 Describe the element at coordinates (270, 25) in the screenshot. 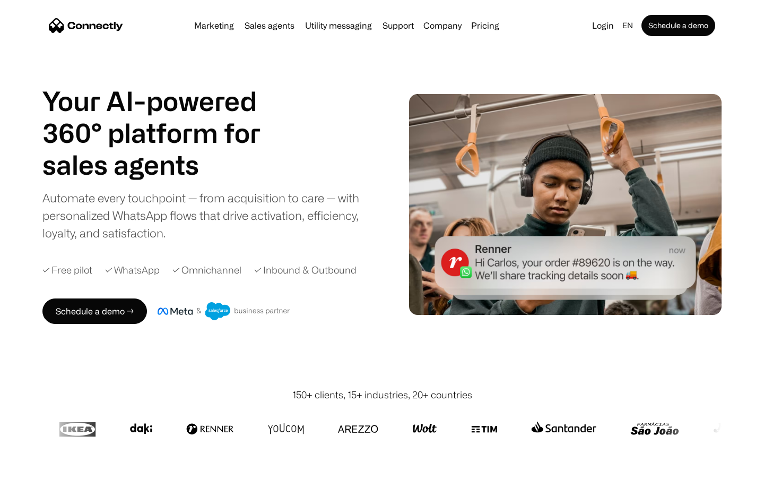

I see `a: Sales agents` at that location.